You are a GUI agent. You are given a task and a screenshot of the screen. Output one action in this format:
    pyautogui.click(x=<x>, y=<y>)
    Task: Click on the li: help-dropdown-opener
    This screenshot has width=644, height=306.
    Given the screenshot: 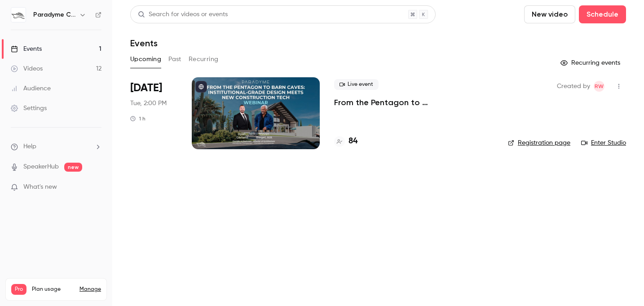 What is the action you would take?
    pyautogui.click(x=56, y=146)
    